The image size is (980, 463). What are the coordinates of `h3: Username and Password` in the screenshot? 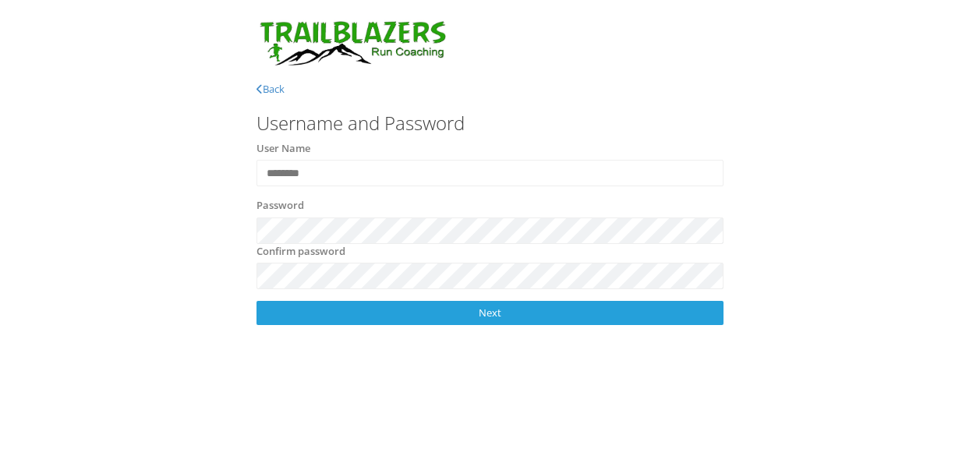 It's located at (490, 123).